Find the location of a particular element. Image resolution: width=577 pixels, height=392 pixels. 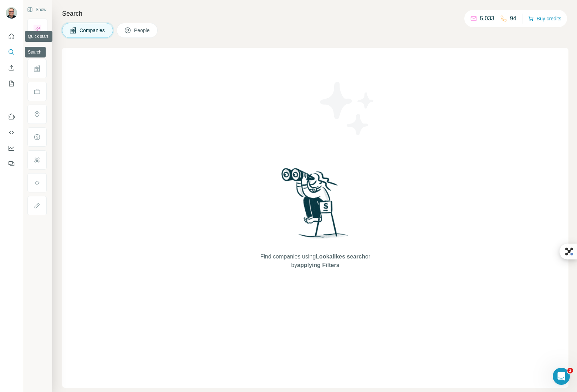

button: Buy credits is located at coordinates (545, 19).